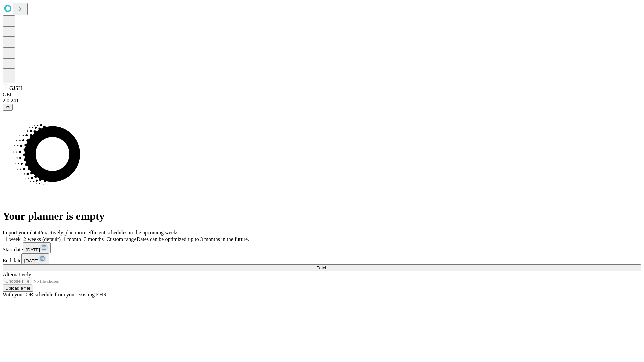 The height and width of the screenshot is (362, 644). Describe the element at coordinates (121, 239) in the screenshot. I see `span: Custom range` at that location.